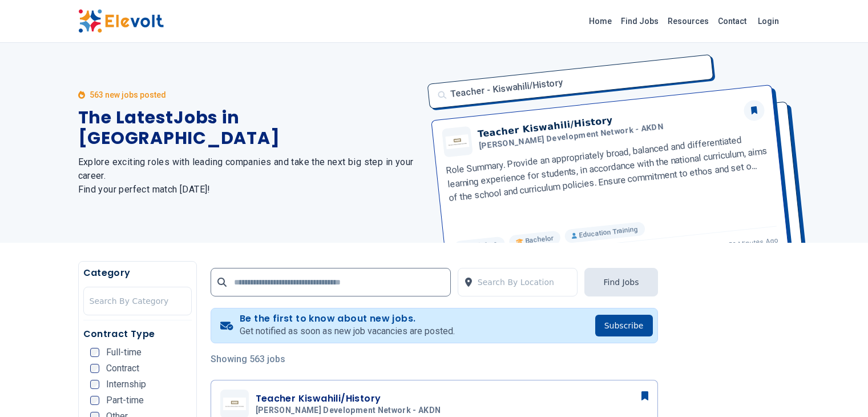 This screenshot has height=417, width=868. What do you see at coordinates (124, 352) in the screenshot?
I see `span: Full-time` at bounding box center [124, 352].